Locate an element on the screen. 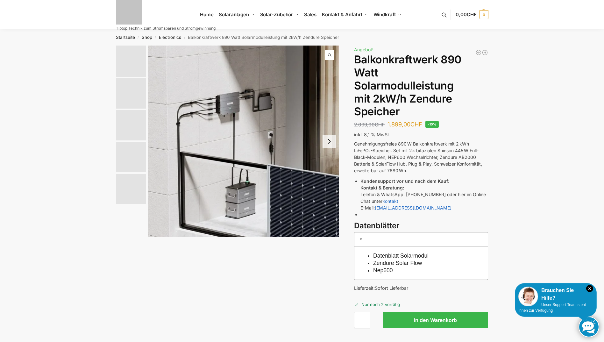 The image size is (604, 342). input: Produktmenge is located at coordinates (362, 320).